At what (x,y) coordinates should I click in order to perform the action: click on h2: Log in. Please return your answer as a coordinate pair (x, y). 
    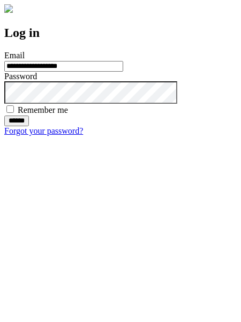
    Looking at the image, I should click on (120, 33).